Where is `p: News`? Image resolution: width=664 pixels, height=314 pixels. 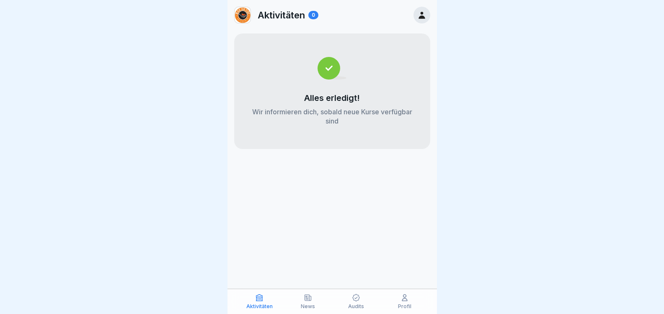 p: News is located at coordinates (308, 307).